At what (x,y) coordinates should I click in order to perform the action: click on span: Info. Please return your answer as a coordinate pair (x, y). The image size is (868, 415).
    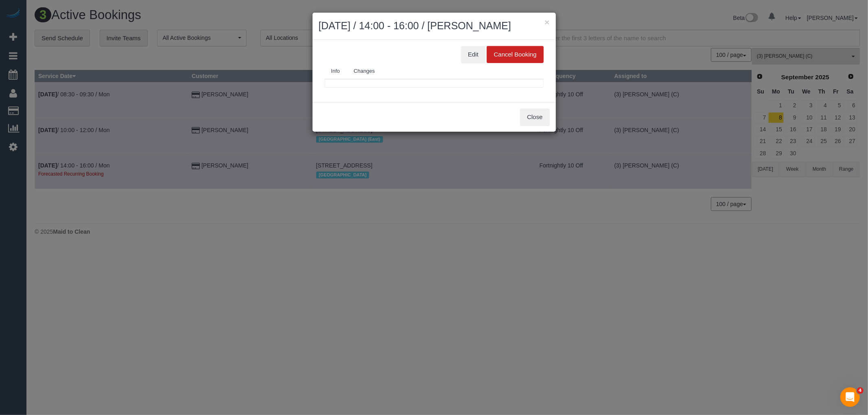
    Looking at the image, I should click on (336, 71).